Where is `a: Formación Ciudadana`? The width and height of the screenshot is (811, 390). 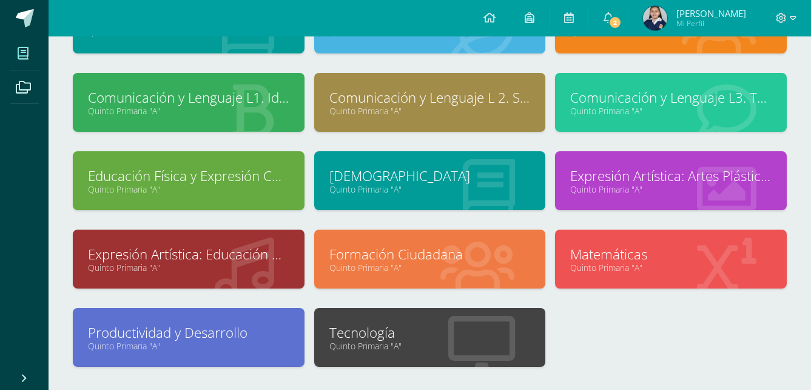
a: Formación Ciudadana is located at coordinates (430, 254).